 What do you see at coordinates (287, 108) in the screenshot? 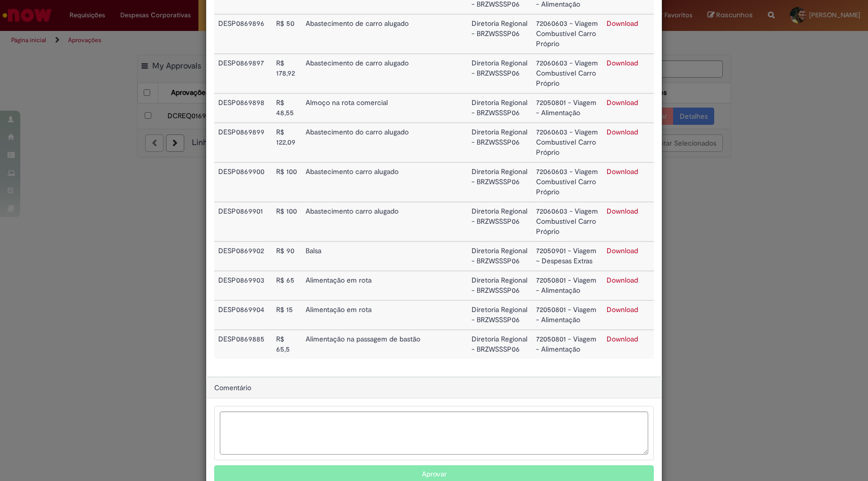
I see `td: R$ 48,55` at bounding box center [287, 108].